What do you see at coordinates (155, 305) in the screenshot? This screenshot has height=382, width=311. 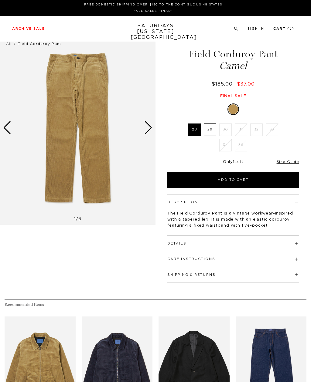 I see `h4: Recommended Items` at bounding box center [155, 305].